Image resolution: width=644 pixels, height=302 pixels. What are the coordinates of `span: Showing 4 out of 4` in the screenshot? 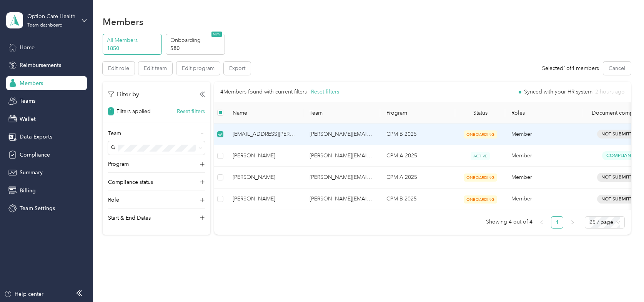 It's located at (509, 222).